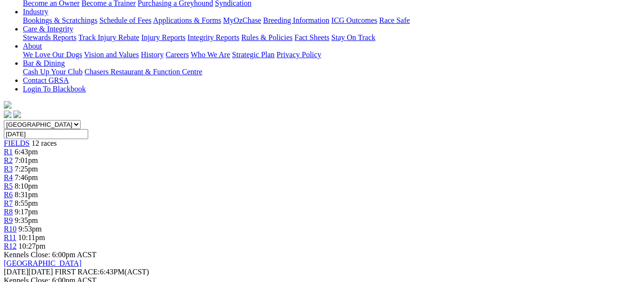 The height and width of the screenshot is (282, 644). Describe the element at coordinates (8, 194) in the screenshot. I see `span: R6` at that location.